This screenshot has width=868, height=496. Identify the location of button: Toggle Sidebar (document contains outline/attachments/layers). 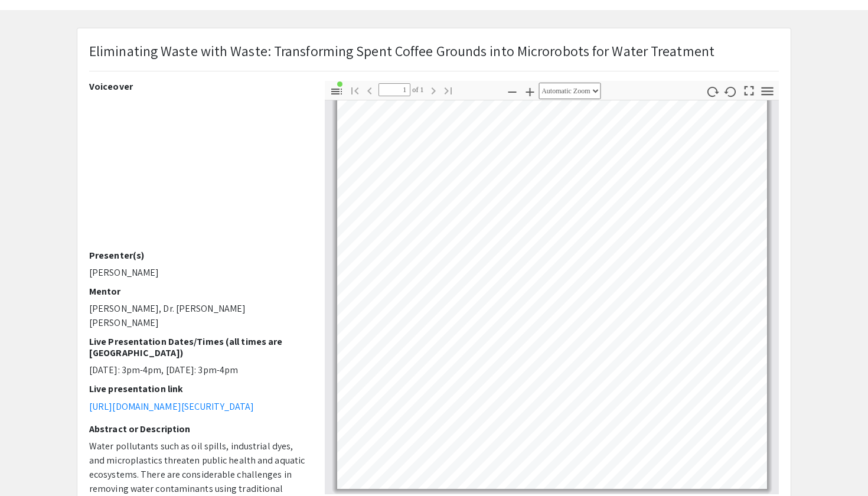
(336, 91).